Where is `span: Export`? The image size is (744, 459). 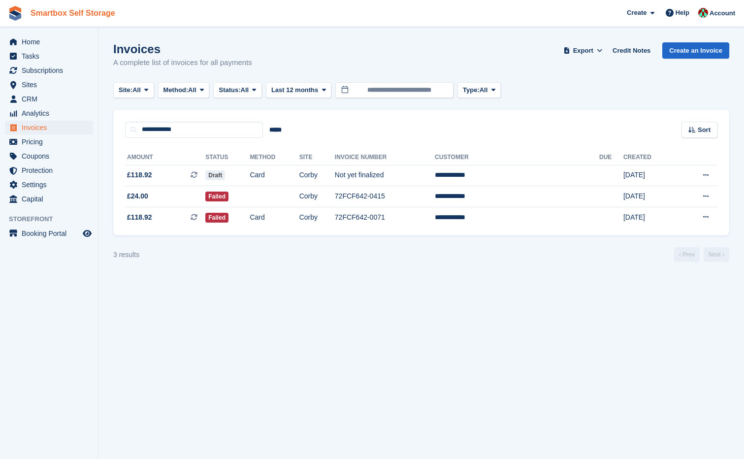
span: Export is located at coordinates (583, 51).